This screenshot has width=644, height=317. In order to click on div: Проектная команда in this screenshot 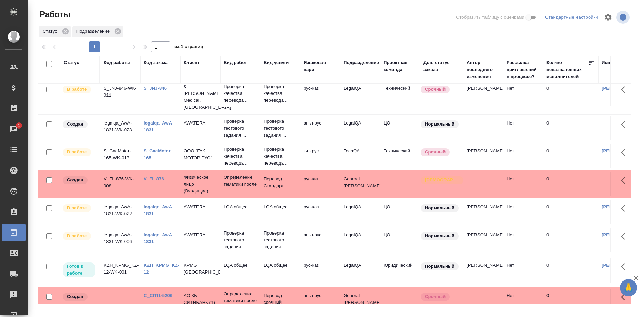, I will do `click(400, 66)`.